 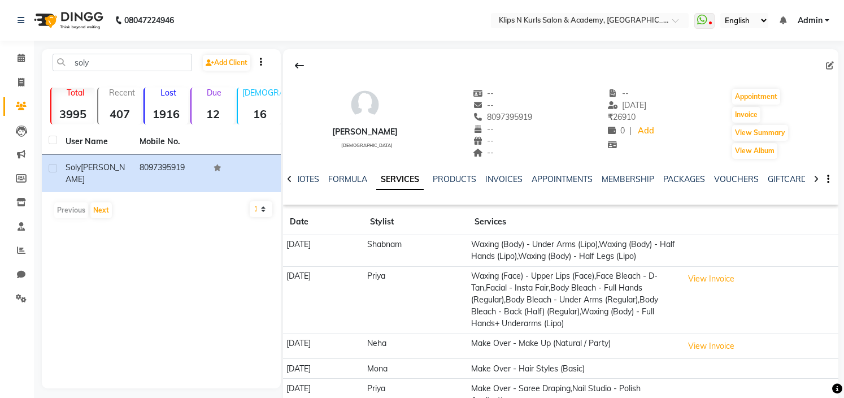 What do you see at coordinates (504, 179) in the screenshot?
I see `a: INVOICES` at bounding box center [504, 179].